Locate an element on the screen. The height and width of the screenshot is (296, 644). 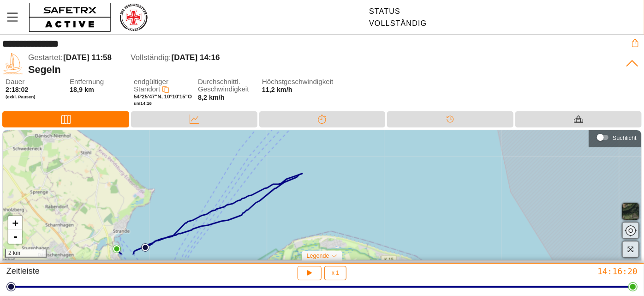
font: Status is located at coordinates (385, 11).